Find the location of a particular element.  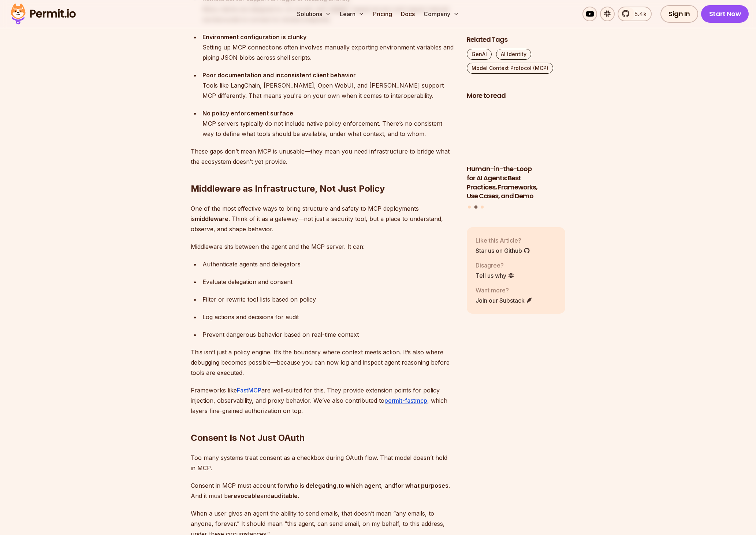

button: Go to slide 2 is located at coordinates (475, 207).